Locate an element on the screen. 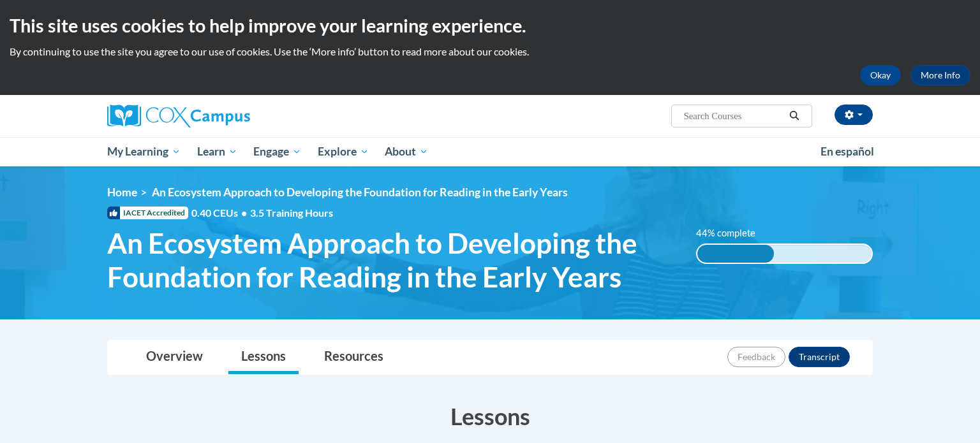  span: About is located at coordinates (407, 152).